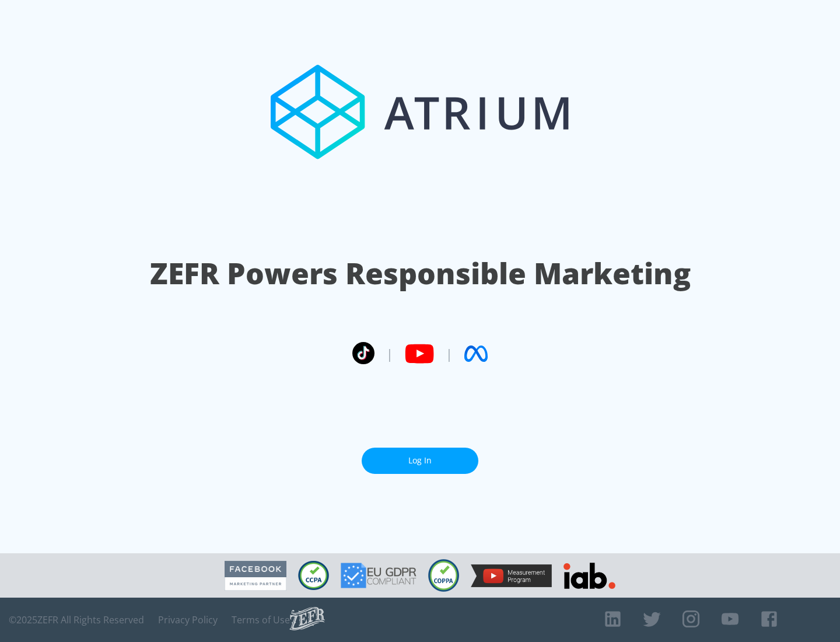  I want to click on span: © 2025 ZEFR All Rights Reserved, so click(76, 620).